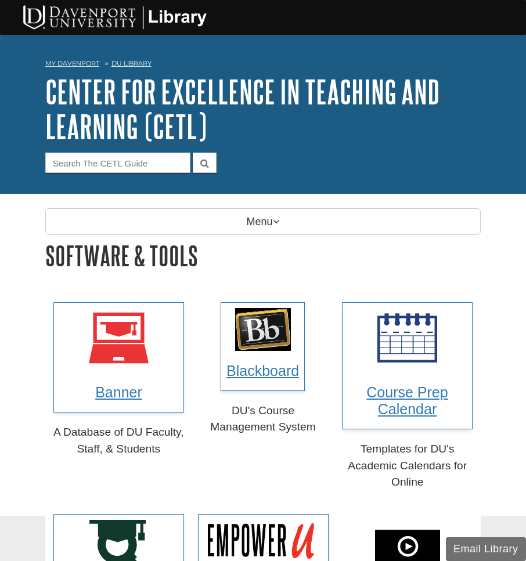  Describe the element at coordinates (72, 63) in the screenshot. I see `a: My Davenport` at that location.